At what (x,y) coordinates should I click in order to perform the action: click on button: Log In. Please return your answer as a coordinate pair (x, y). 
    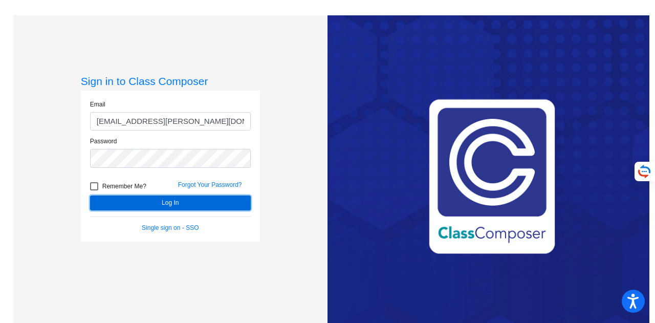
    Looking at the image, I should click on (170, 203).